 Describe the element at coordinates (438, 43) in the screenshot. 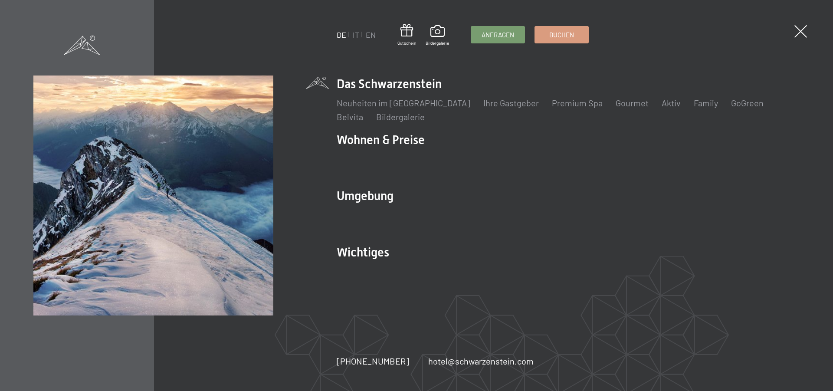

I see `span: Bildergalerie` at that location.